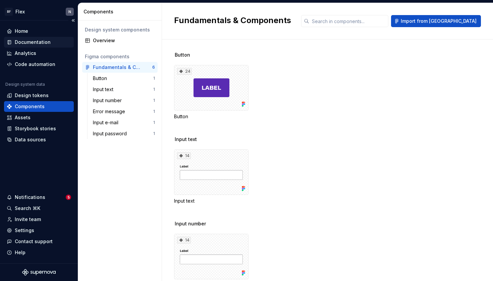 This screenshot has height=281, width=493. What do you see at coordinates (39, 273) in the screenshot?
I see `svg: Supernova Logo` at bounding box center [39, 273].